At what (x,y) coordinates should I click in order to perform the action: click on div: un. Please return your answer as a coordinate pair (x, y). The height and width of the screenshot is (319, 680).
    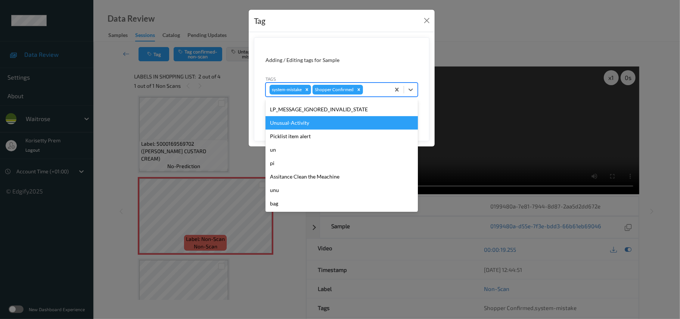
    Looking at the image, I should click on (341, 150).